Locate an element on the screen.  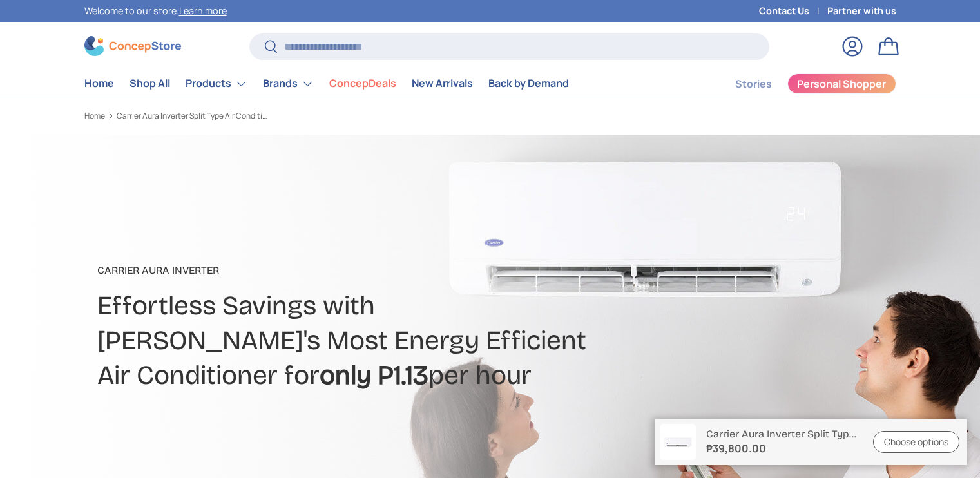
a: Personal Shopper is located at coordinates (842, 83).